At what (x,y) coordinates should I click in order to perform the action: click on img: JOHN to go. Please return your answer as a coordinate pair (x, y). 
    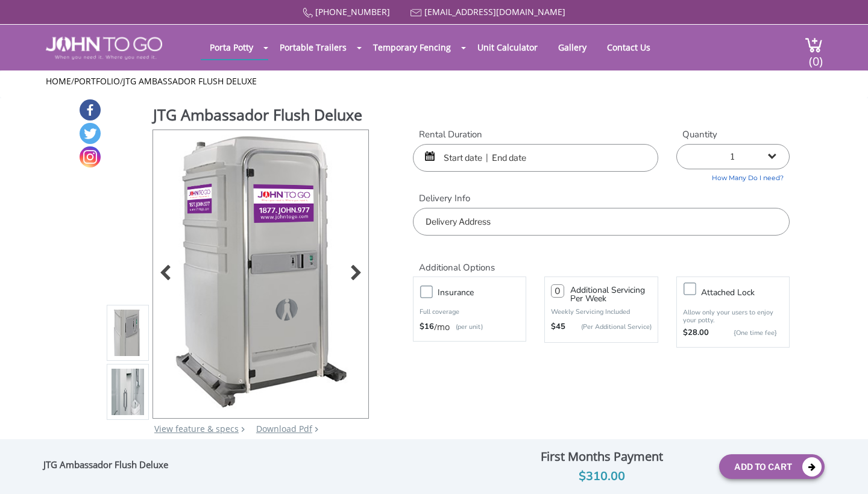
    Looking at the image, I should click on (104, 49).